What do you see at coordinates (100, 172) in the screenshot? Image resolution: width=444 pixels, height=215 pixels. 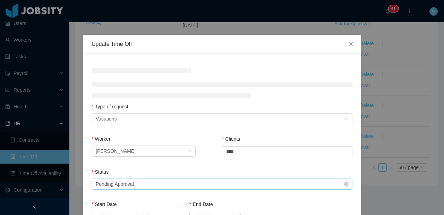 I see `label: Status` at bounding box center [100, 172].